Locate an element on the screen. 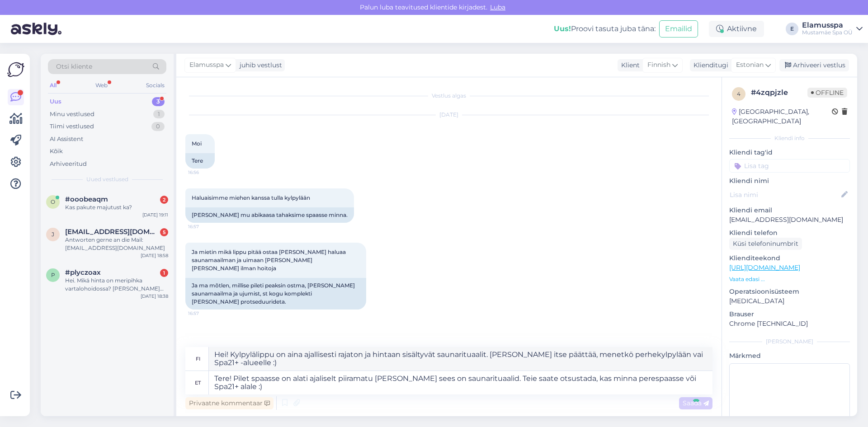 The image size is (868, 427). p: Kliendi tag'id is located at coordinates (790, 152).